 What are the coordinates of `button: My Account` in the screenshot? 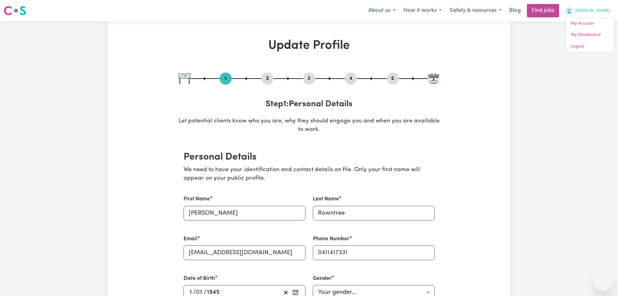 It's located at (588, 11).